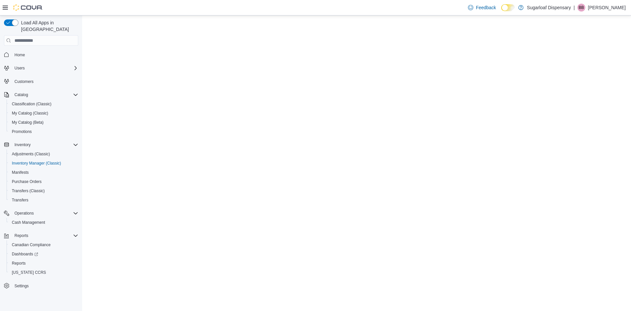 The width and height of the screenshot is (631, 311). Describe the element at coordinates (20, 172) in the screenshot. I see `a: Manifests` at that location.